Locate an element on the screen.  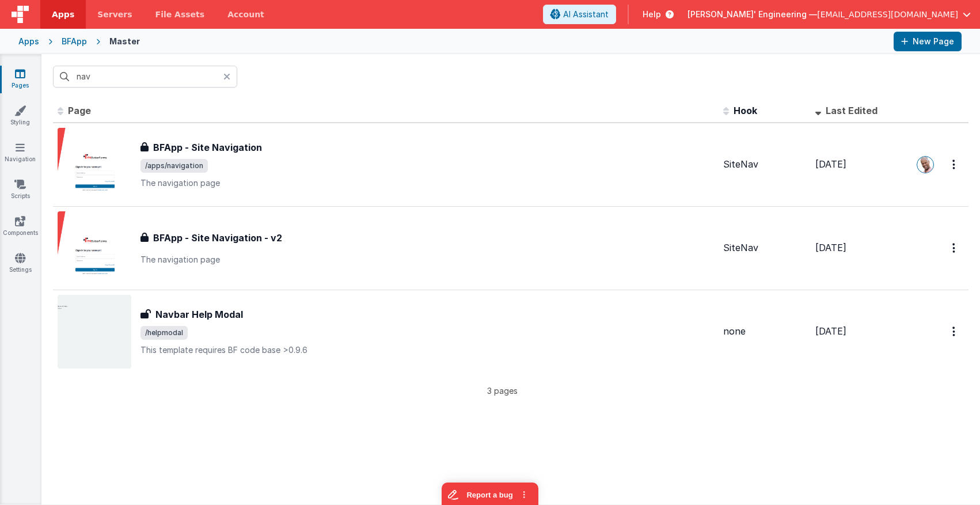
h3: BFApp - Site Navigation - v2 is located at coordinates (218, 237).